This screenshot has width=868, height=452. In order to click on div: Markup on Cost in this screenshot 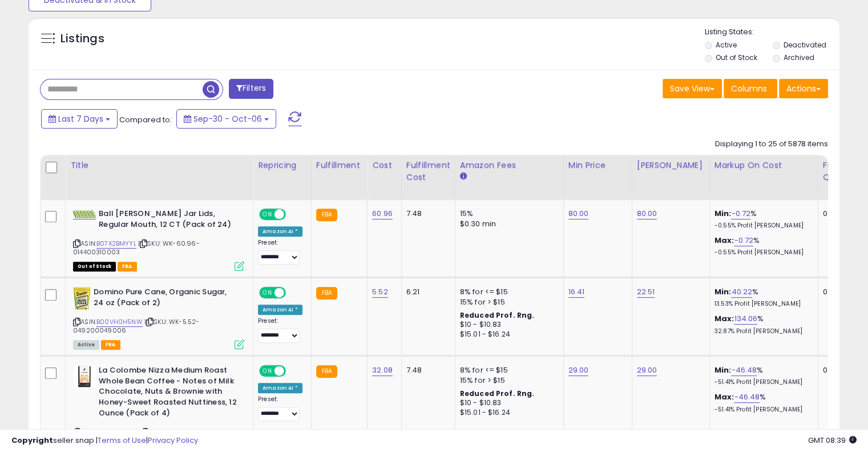, I will do `click(763, 165)`.